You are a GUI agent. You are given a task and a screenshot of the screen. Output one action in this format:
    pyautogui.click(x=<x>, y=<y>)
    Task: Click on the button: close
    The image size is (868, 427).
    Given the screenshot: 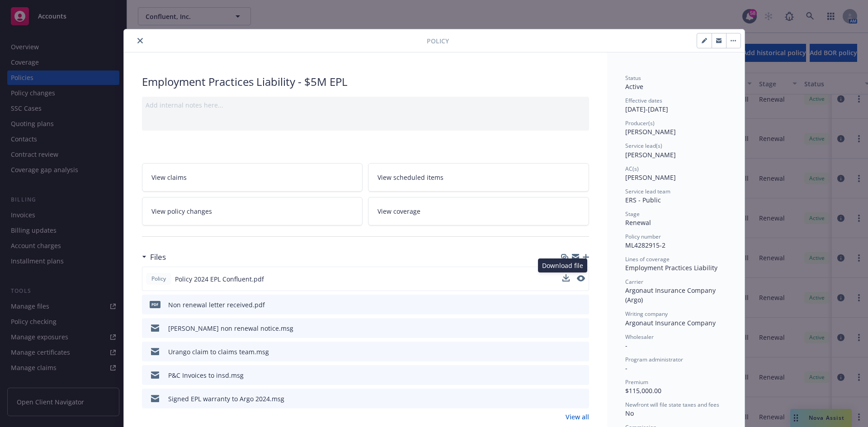 What is the action you would take?
    pyautogui.click(x=140, y=41)
    